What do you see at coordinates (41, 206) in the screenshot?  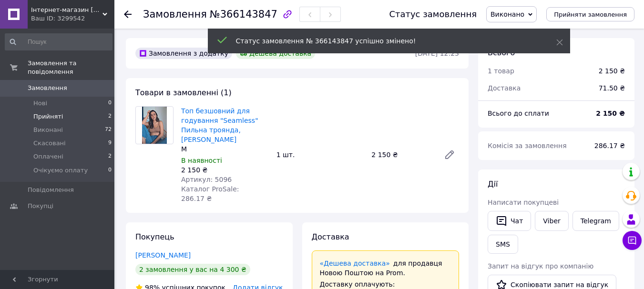 I see `span: Покупці` at bounding box center [41, 206].